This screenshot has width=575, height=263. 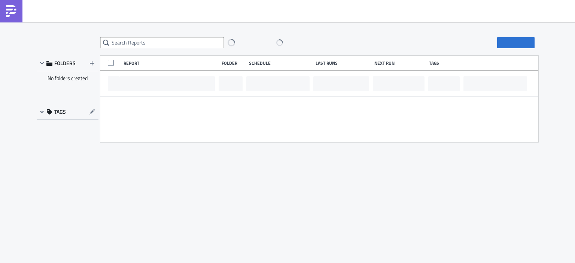 What do you see at coordinates (400, 63) in the screenshot?
I see `div: Next Run` at bounding box center [400, 63].